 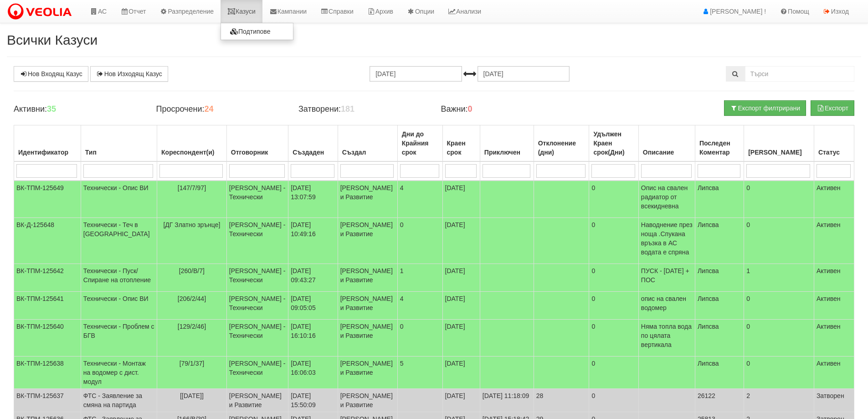 What do you see at coordinates (47, 373) in the screenshot?
I see `td: ВК-ТПМ-125638` at bounding box center [47, 373].